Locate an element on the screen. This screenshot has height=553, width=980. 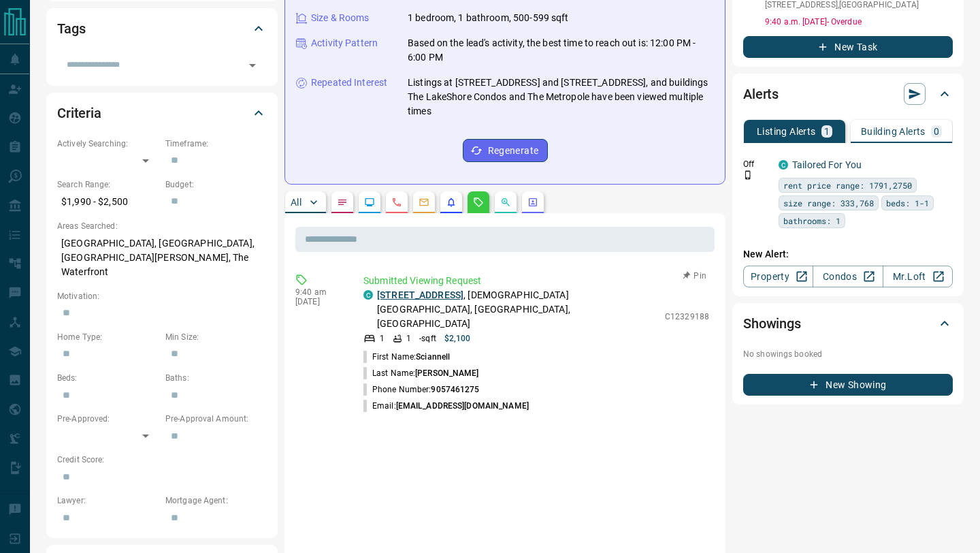
span: beds: 1-1 is located at coordinates (907, 202).